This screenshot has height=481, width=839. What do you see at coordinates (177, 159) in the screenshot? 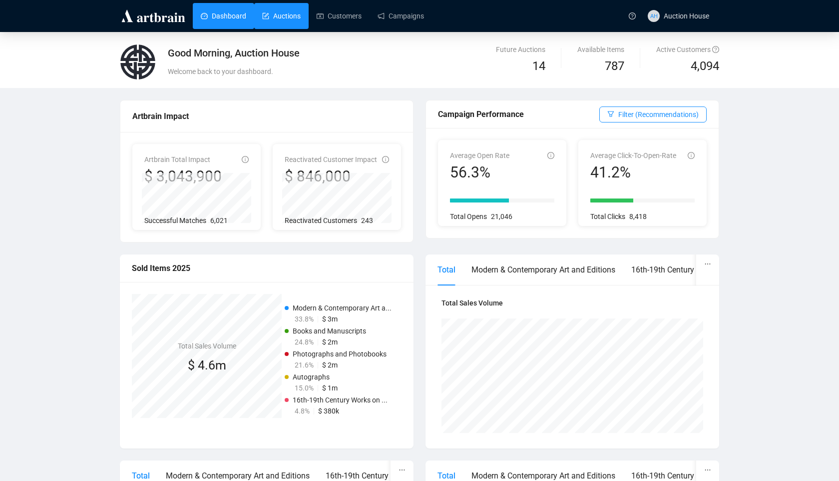
I see `span: Artbrain Total Impact` at bounding box center [177, 159].